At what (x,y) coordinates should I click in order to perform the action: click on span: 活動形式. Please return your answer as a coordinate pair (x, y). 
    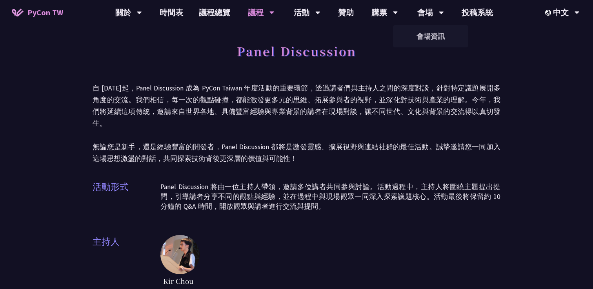
    Looking at the image, I should click on (126, 200).